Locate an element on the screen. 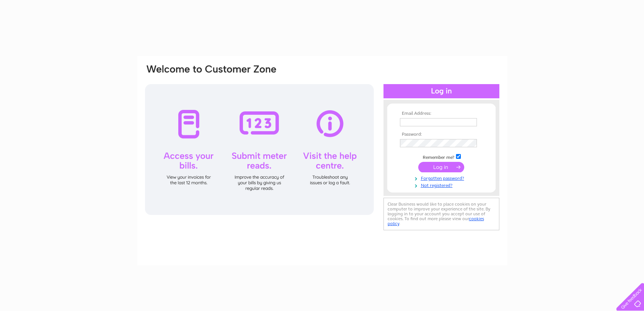 This screenshot has width=644, height=311. a: Not registered? is located at coordinates (442, 184).